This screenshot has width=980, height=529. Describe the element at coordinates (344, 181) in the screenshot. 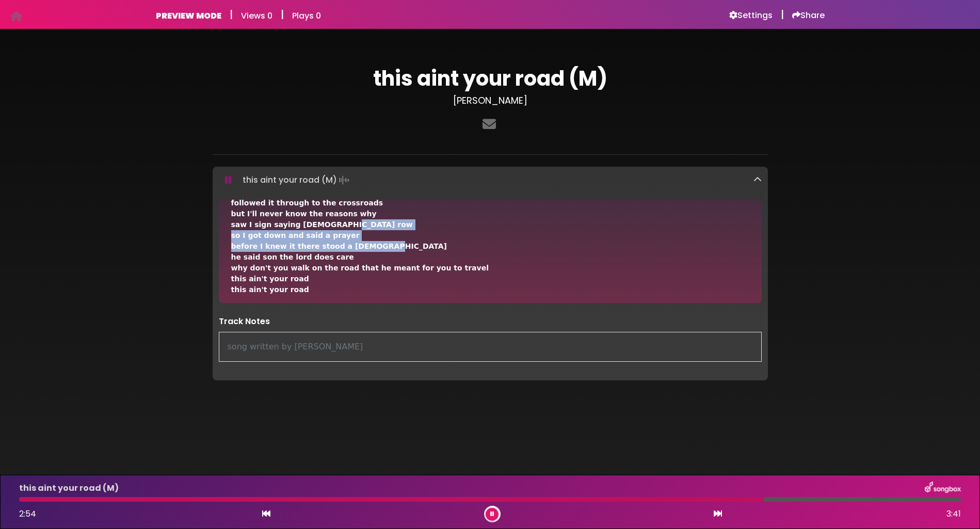

I see `img: waveform4.gif` at that location.